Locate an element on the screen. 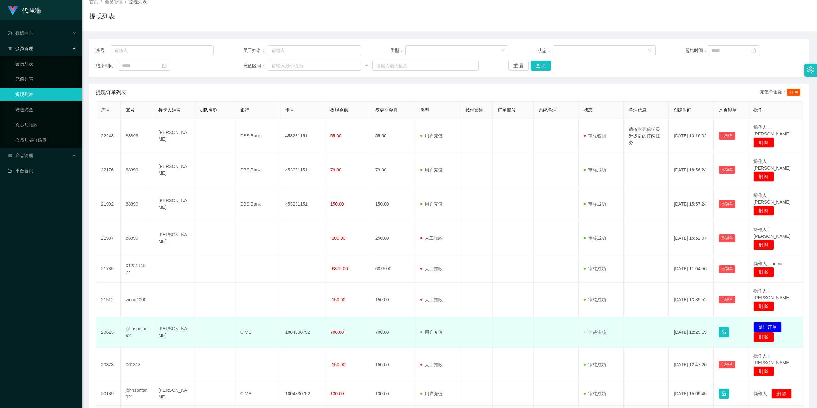 This screenshot has height=408, width=817. td: 20373 is located at coordinates (108, 365).